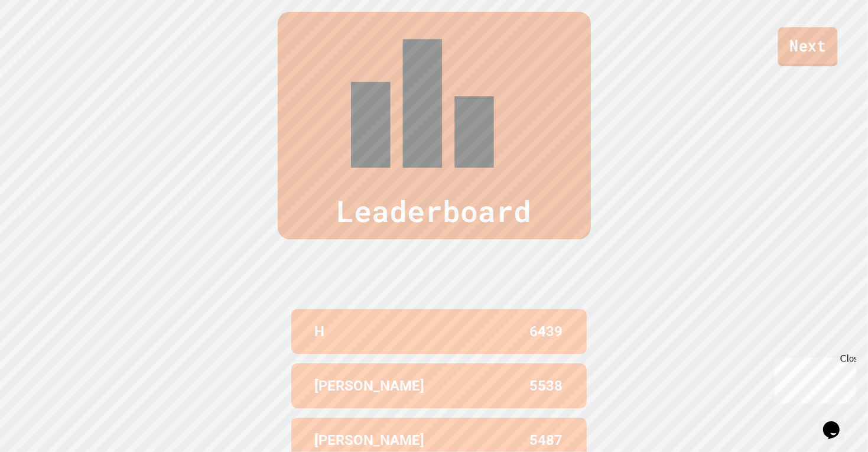  I want to click on div: Chat with us now!Close, so click(43, 40).